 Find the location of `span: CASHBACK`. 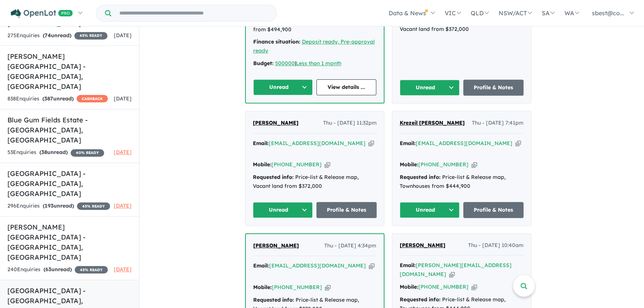

span: CASHBACK is located at coordinates (92, 99).